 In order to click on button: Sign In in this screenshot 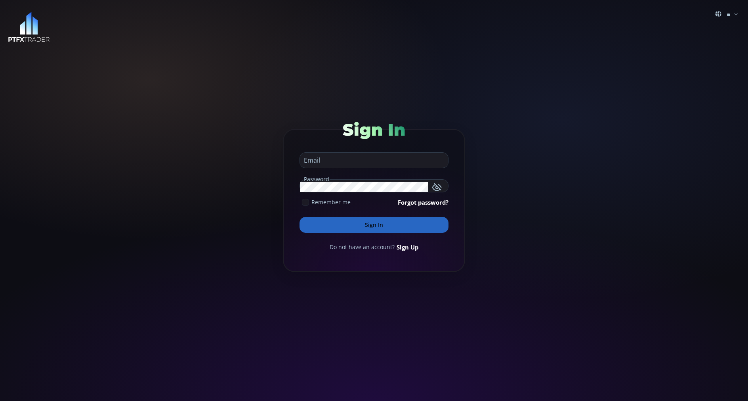, I will do `click(374, 225)`.